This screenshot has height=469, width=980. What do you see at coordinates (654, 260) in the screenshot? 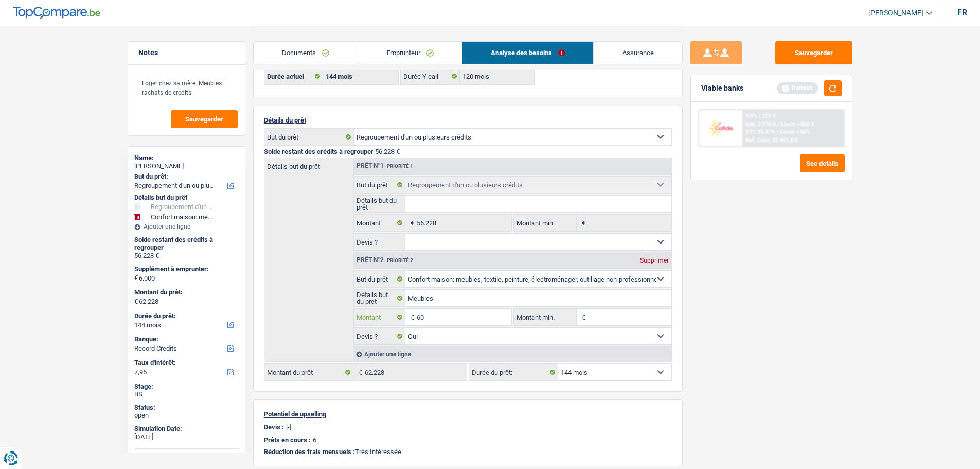
I see `div: Supprimer` at bounding box center [654, 260].